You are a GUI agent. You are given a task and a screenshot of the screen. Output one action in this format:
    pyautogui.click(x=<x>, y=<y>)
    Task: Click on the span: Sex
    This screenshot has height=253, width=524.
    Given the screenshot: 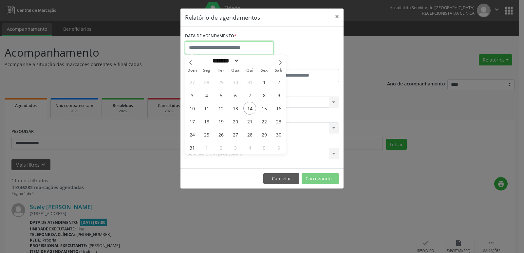 What is the action you would take?
    pyautogui.click(x=264, y=70)
    